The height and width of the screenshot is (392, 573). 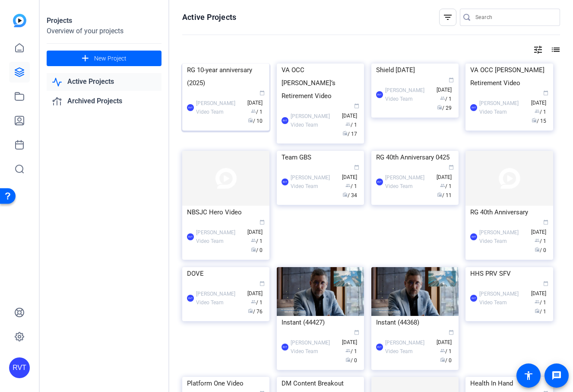 I want to click on a: Archived Projects, so click(x=104, y=101).